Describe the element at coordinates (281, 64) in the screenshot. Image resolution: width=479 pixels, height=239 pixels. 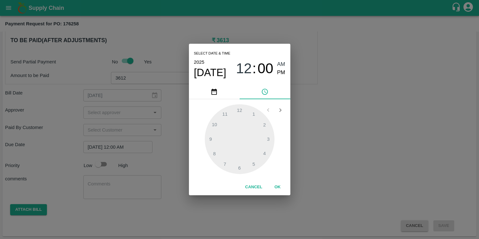
I see `button: AM` at that location.